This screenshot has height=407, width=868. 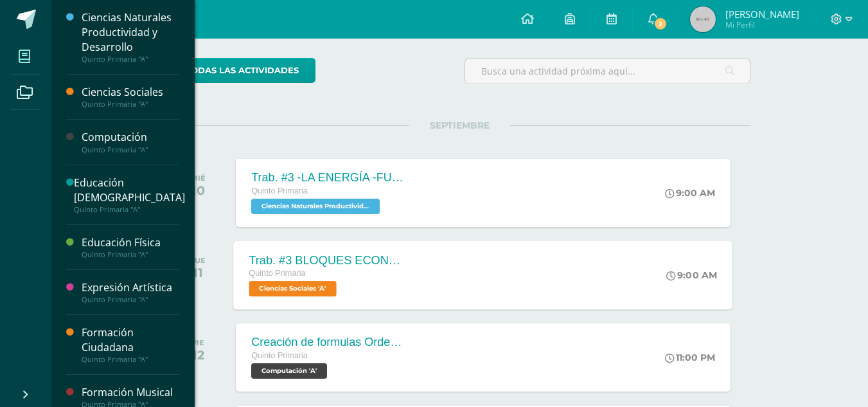 I want to click on span: Ciencias Naturales Productividad y Desarrollo 'A', so click(x=315, y=206).